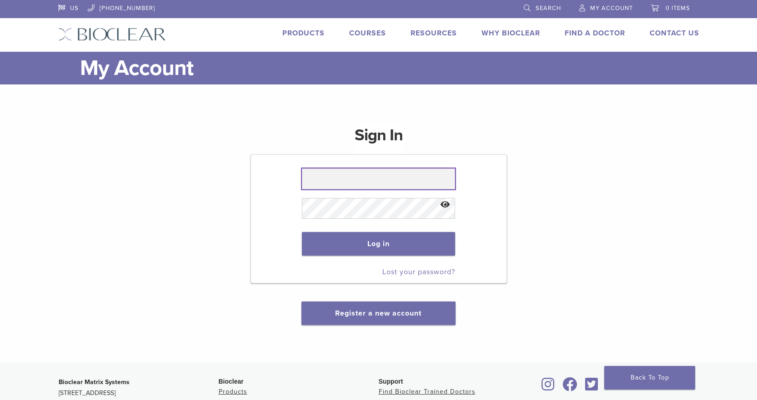 This screenshot has width=757, height=400. I want to click on strong: Bioclear Matrix Systems, so click(94, 382).